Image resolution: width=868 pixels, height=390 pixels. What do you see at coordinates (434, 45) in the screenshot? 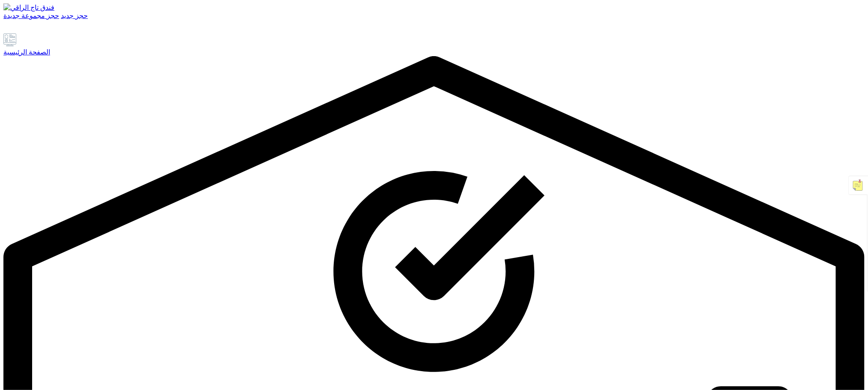
I see `a: الصفحة الرئيسية` at bounding box center [434, 45].